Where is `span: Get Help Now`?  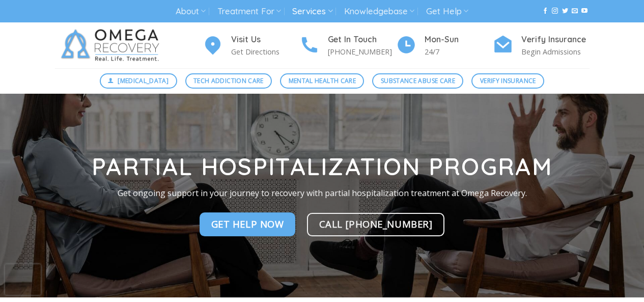
span: Get Help Now is located at coordinates (248, 224).